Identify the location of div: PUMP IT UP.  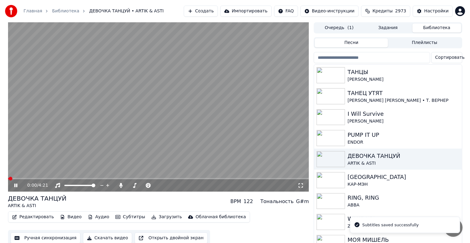
(403, 135).